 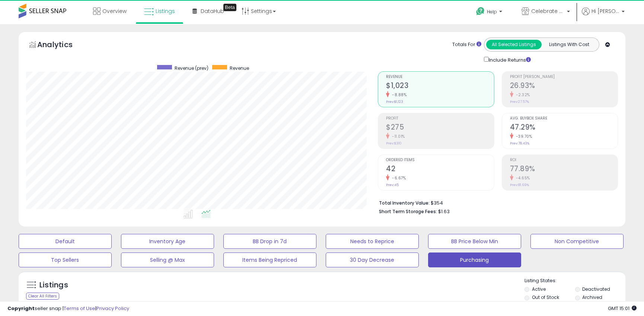 What do you see at coordinates (404, 203) in the screenshot?
I see `b: Total Inventory Value:` at bounding box center [404, 203].